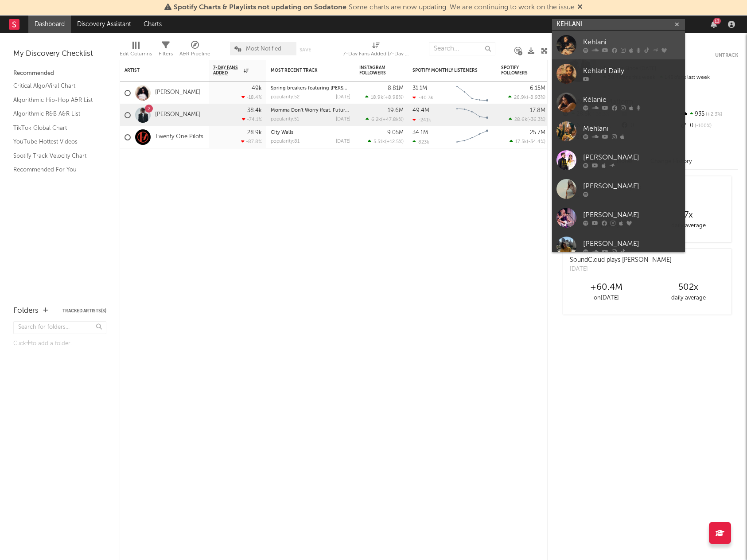  Describe the element at coordinates (374, 8) in the screenshot. I see `span: : Some charts are now updating. We are continuing to work on the issue` at that location.